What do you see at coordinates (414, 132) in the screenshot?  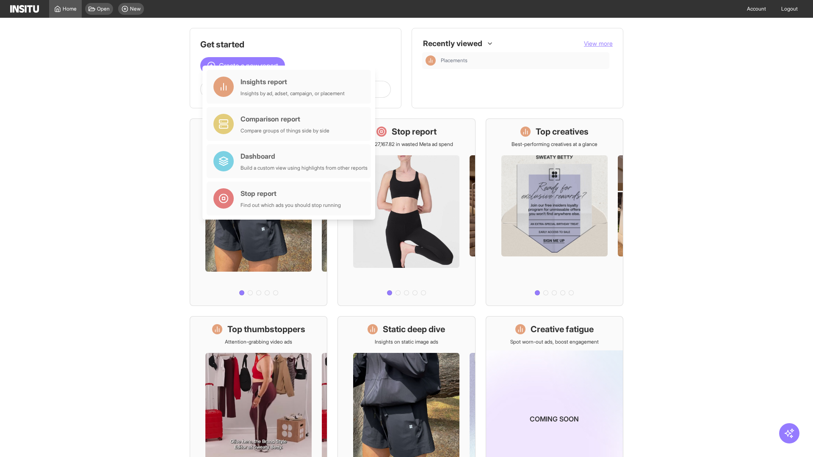 I see `h1: Stop report` at bounding box center [414, 132].